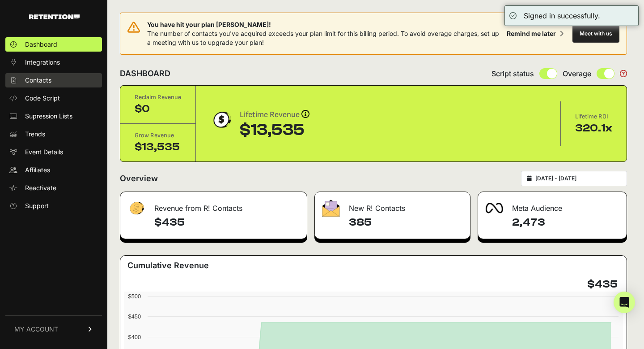  I want to click on div: $0, so click(158, 109).